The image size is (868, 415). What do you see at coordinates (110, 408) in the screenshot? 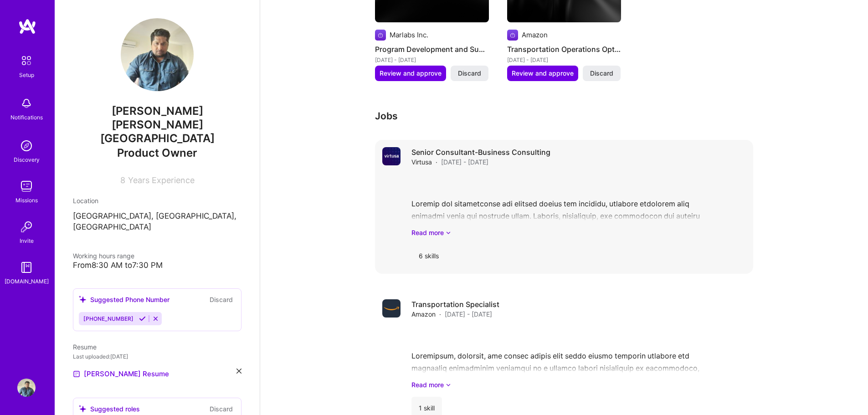
I see `div: Suggested roles` at bounding box center [110, 408].